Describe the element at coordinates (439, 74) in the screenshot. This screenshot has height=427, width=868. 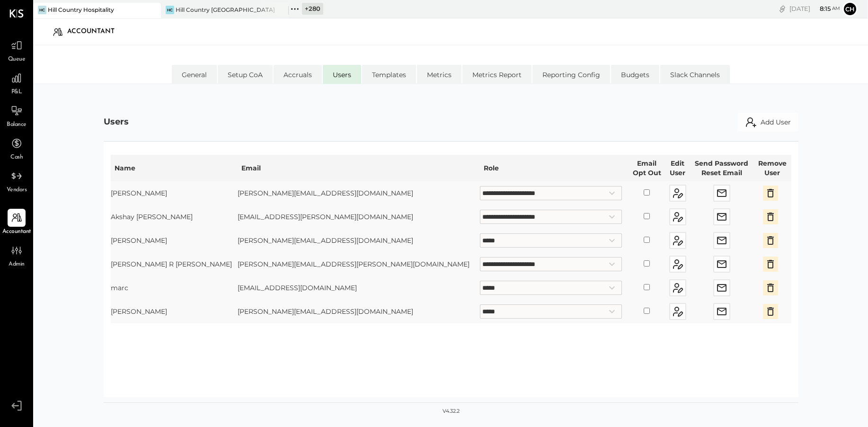
I see `li: Metrics` at that location.